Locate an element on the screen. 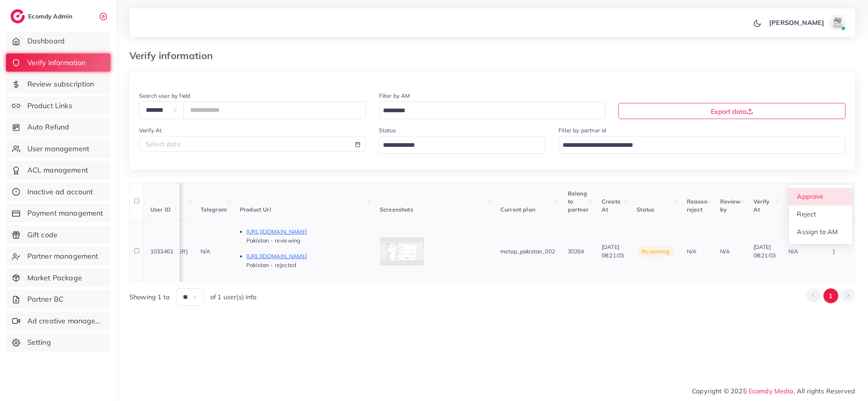 The height and width of the screenshot is (401, 868). span: Product Url is located at coordinates (256, 209).